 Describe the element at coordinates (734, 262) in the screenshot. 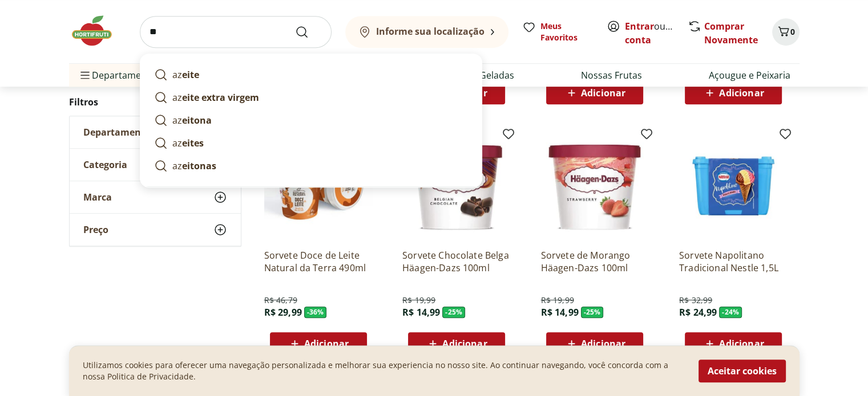

I see `a: Sorvete Napolitano Tradicional Nestle 1,5L` at that location.